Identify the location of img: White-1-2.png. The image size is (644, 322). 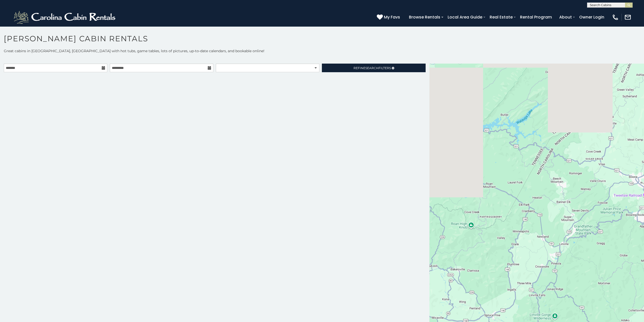
(65, 17).